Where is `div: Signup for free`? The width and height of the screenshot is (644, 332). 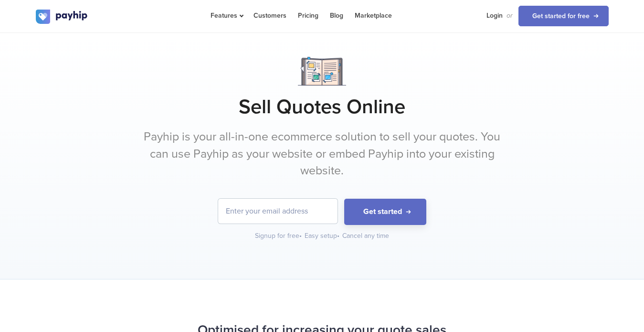 div: Signup for free is located at coordinates (279, 236).